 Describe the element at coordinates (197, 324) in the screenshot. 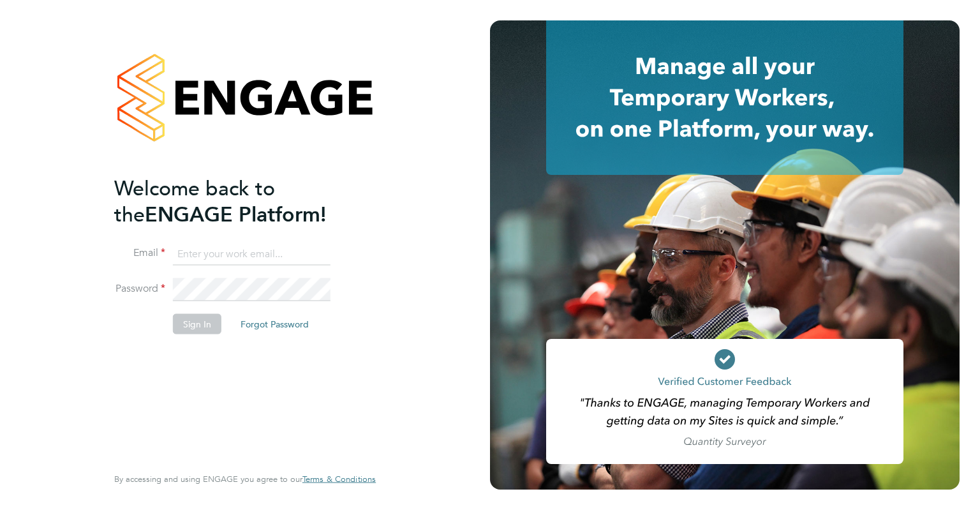

I see `button: Sign In` at that location.